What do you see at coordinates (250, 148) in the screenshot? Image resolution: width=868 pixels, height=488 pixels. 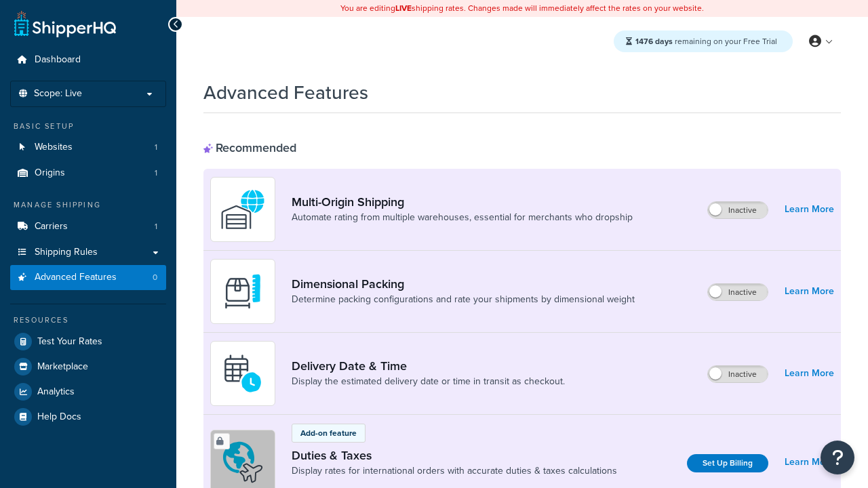 I see `div: Recommended` at bounding box center [250, 148].